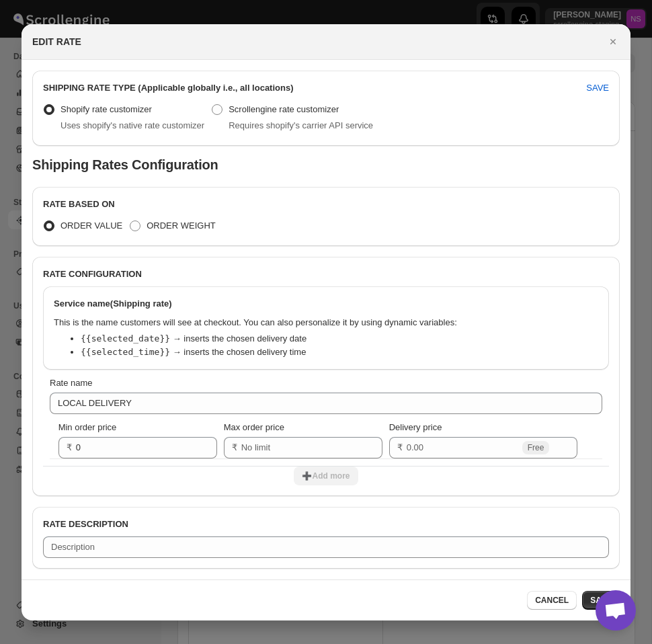  I want to click on span: ORDER VALUE, so click(91, 225).